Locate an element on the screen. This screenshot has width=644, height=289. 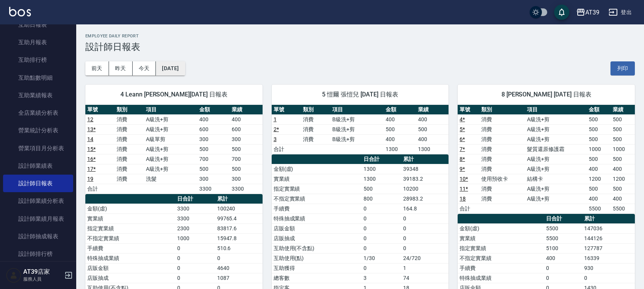
td: 1/30 is located at coordinates (381, 258).